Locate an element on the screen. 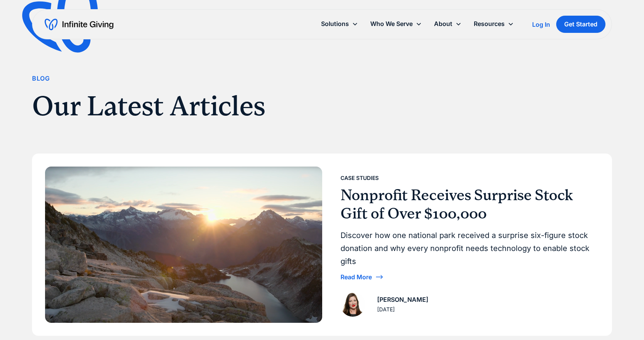 The height and width of the screenshot is (340, 644). h3: Nonprofit Receives Surprise Stock Gift of Over $100,000 is located at coordinates (466, 204).